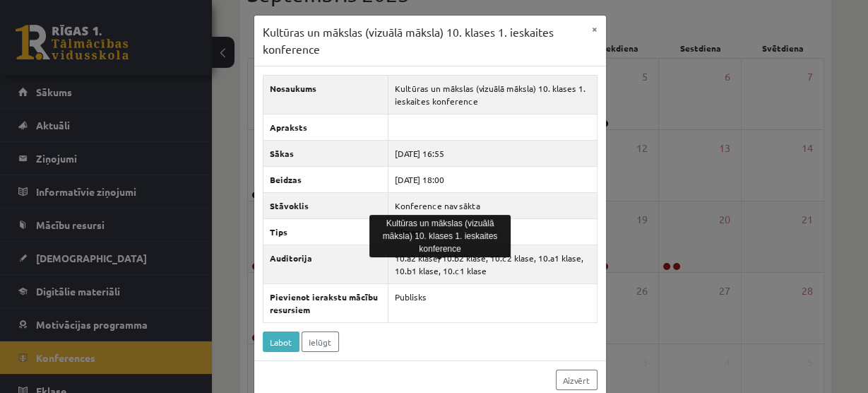 The height and width of the screenshot is (393, 868). I want to click on div: Kultūras un mākslas (vizuālā māksla) 10. klases 1. ieskaites konference, so click(440, 236).